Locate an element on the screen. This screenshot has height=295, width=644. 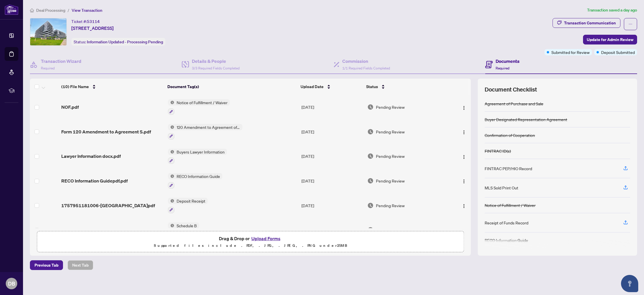
div: Ticket #: is located at coordinates (85, 21).